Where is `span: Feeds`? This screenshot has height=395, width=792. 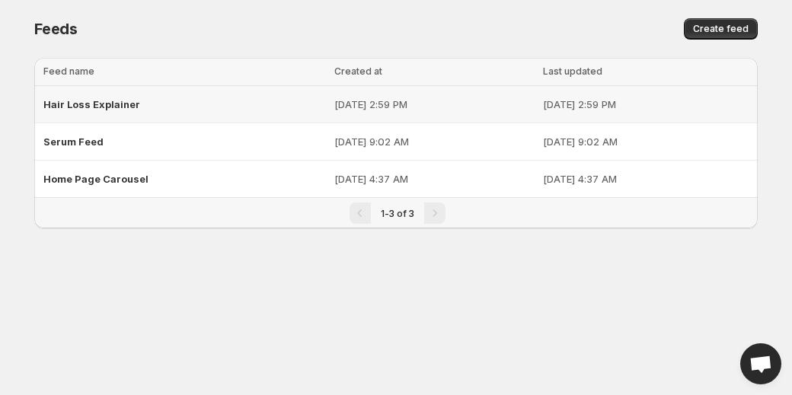 span: Feeds is located at coordinates (56, 29).